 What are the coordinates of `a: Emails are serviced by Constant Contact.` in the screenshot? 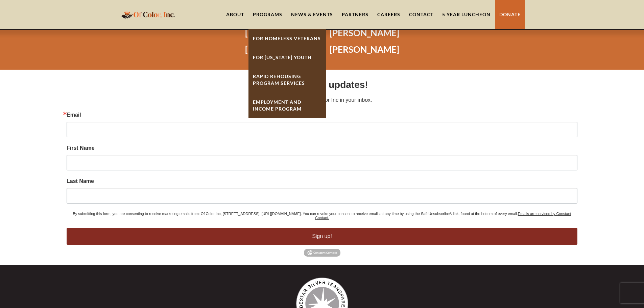 It's located at (443, 215).